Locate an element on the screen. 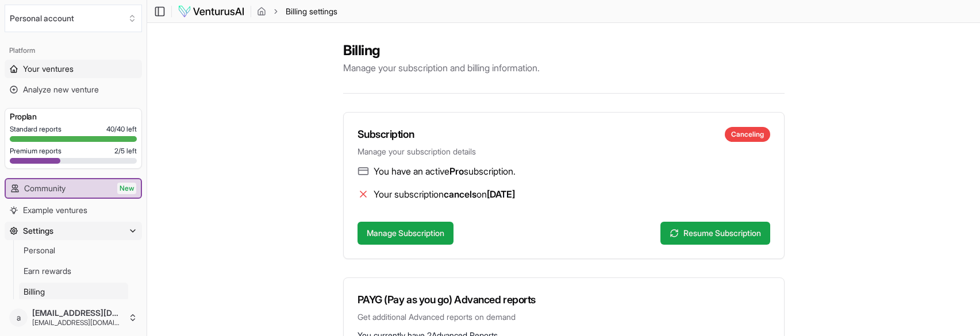 This screenshot has height=336, width=980. a: Earn rewards is located at coordinates (73, 271).